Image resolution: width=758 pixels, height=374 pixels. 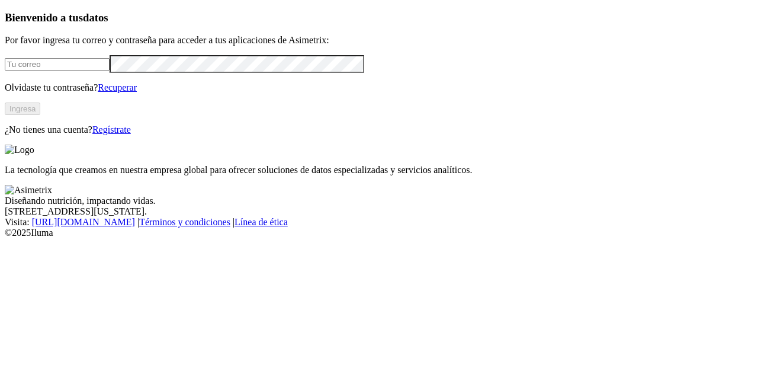 I want to click on button: Ingresa, so click(x=22, y=108).